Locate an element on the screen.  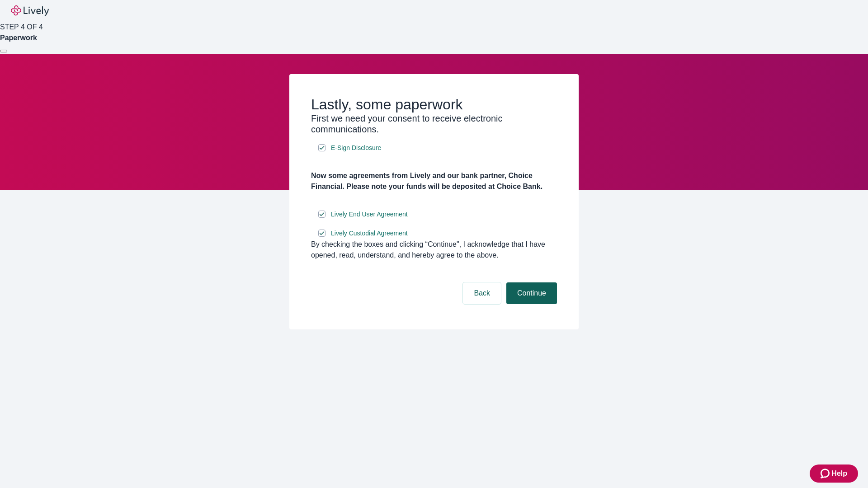
img: Lively is located at coordinates (30, 11).